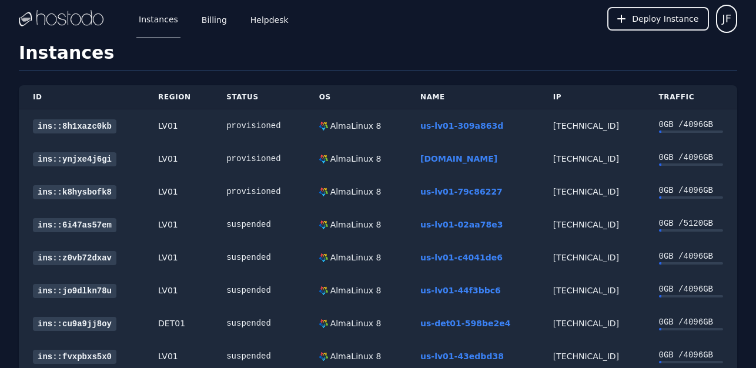 This screenshot has width=756, height=368. What do you see at coordinates (75, 258) in the screenshot?
I see `a: ins::z0vb72dxav` at bounding box center [75, 258].